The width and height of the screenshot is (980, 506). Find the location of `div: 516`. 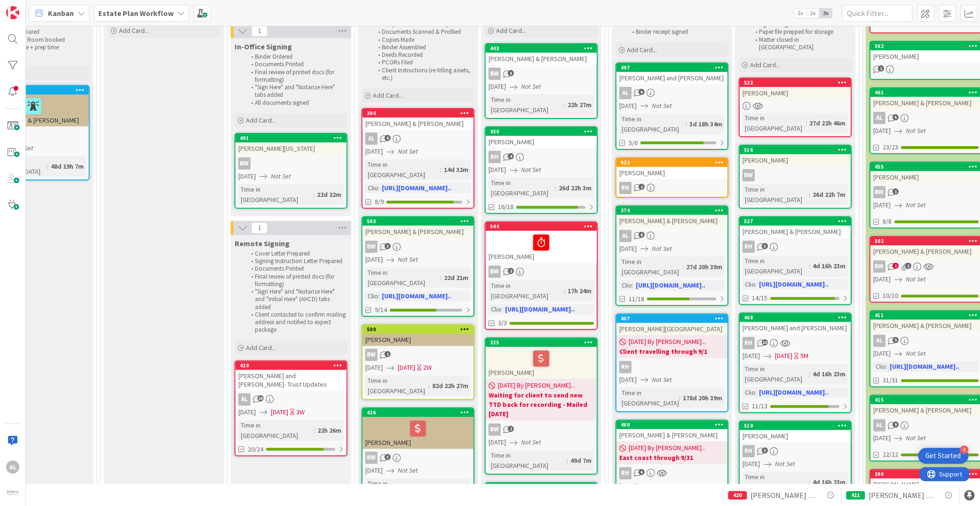

div: 516 is located at coordinates (795, 150).